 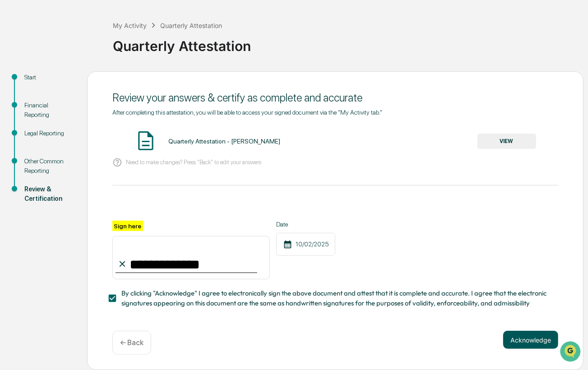 I want to click on label: Date, so click(x=306, y=224).